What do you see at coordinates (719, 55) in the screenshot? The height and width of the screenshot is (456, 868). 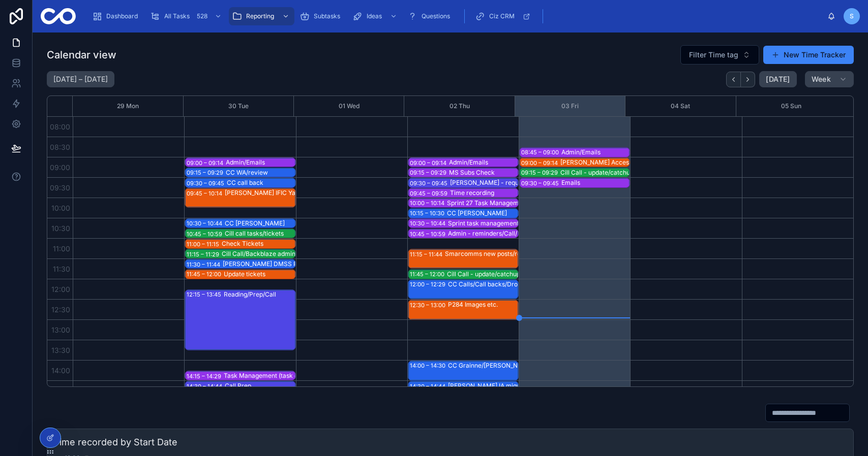 I see `button: Select Button` at bounding box center [719, 55].